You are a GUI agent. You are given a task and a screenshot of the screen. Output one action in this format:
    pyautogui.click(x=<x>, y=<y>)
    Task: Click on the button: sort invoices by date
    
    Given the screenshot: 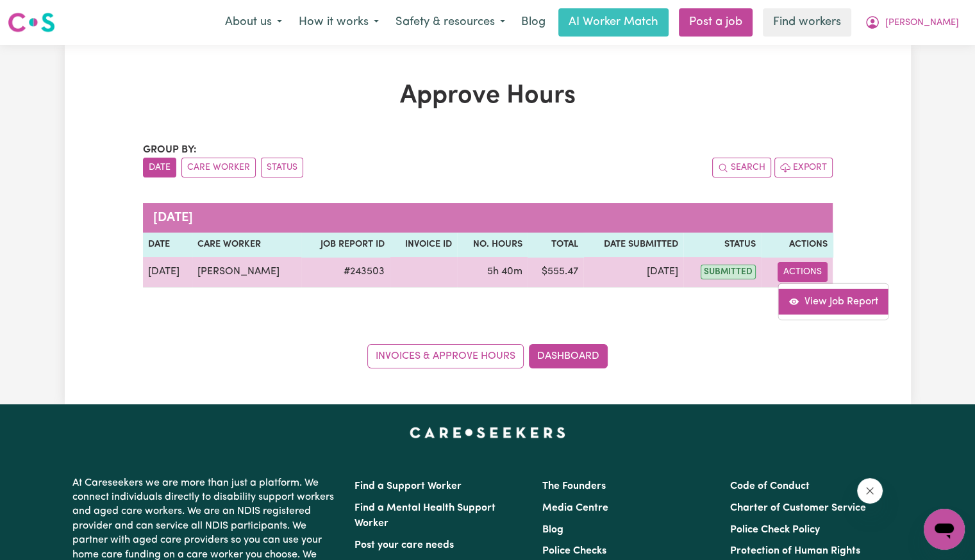 What is the action you would take?
    pyautogui.click(x=160, y=167)
    